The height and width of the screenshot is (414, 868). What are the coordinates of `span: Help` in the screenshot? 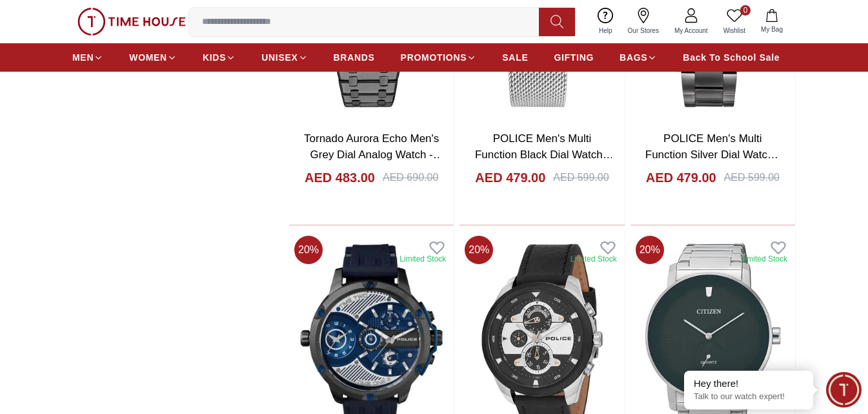 It's located at (605, 30).